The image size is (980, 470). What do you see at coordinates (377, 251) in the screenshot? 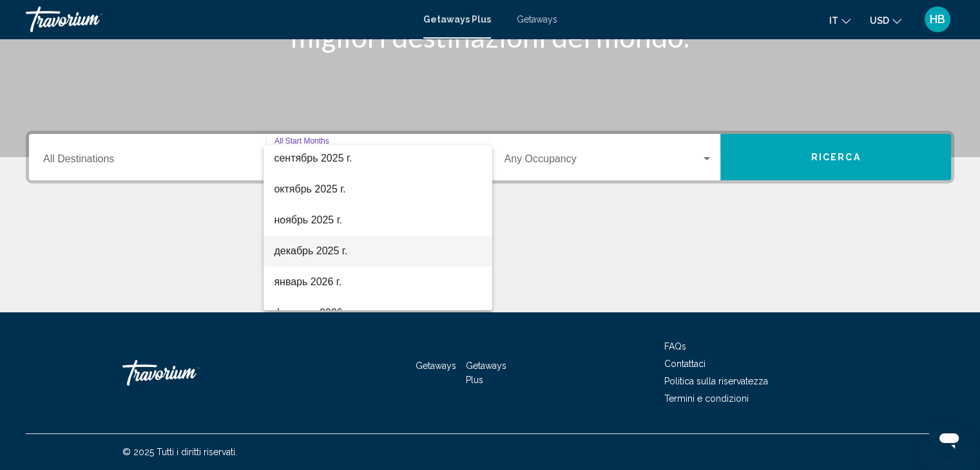
I see `span: декабрь 2025 г.` at bounding box center [377, 251].